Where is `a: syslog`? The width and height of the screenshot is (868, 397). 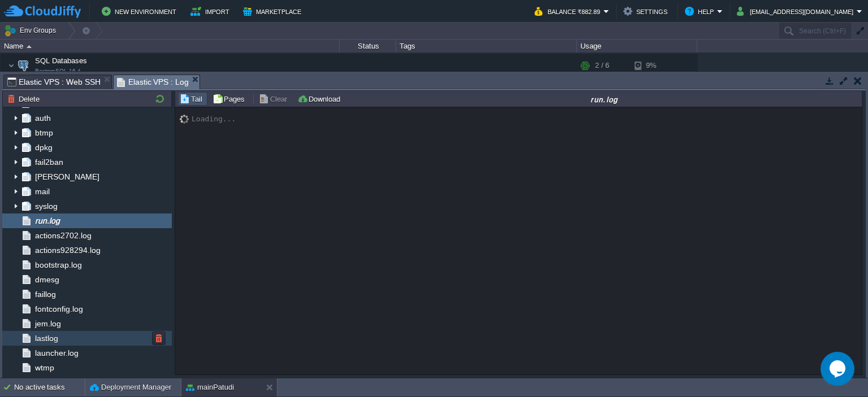 a: syslog is located at coordinates (46, 206).